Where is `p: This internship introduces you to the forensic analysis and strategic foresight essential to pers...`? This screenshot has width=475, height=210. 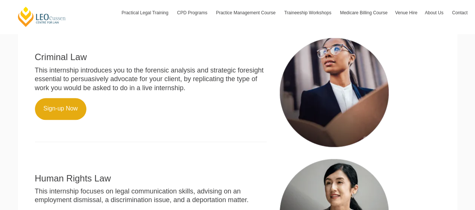
p: This internship introduces you to the forensic analysis and strategic foresight essential to pers... is located at coordinates (151, 79).